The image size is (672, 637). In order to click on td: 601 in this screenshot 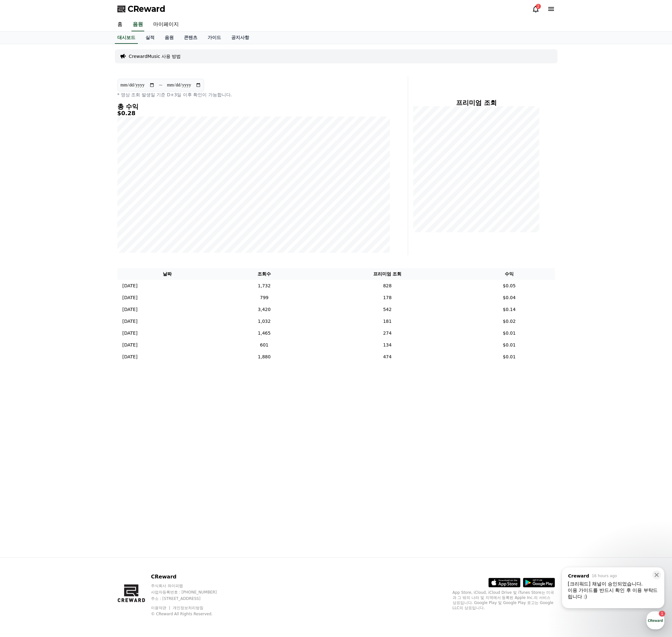, I will do `click(264, 345)`.